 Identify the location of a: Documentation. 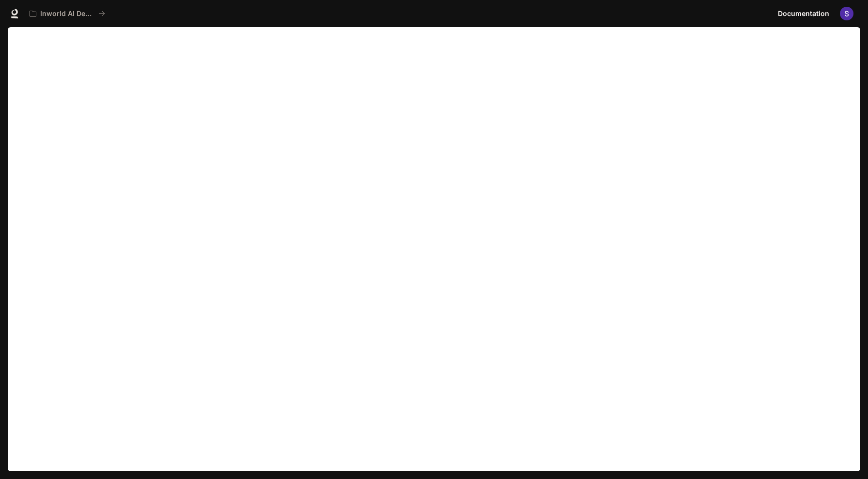
(804, 13).